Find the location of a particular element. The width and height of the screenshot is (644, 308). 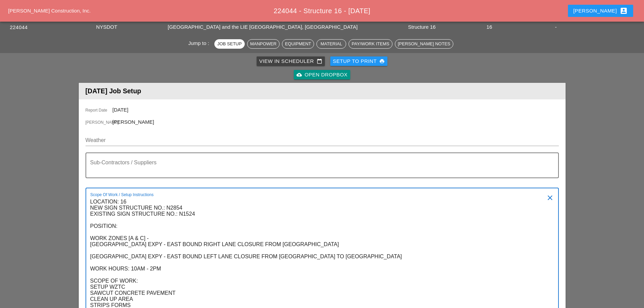

div: Setup to Print is located at coordinates (359, 61).